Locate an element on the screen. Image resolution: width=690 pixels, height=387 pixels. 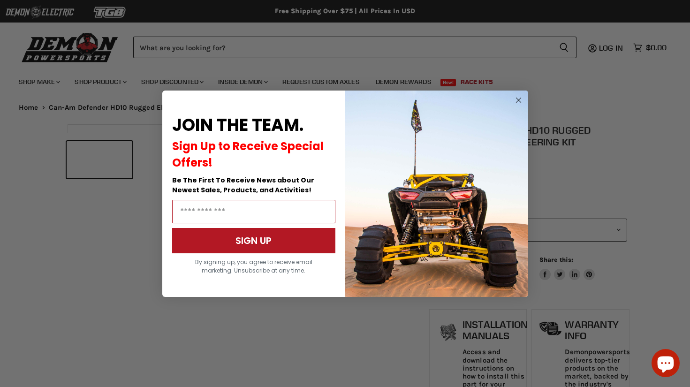
input: Email Address is located at coordinates (254, 211).